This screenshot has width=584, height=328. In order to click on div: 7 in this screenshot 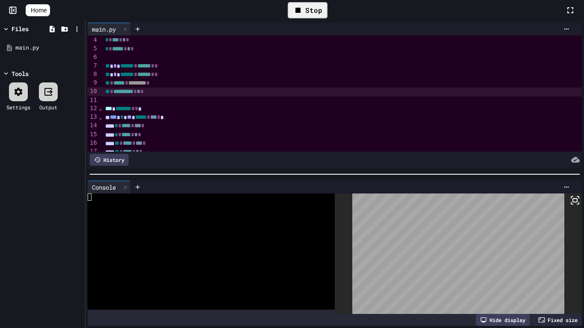, I will do `click(93, 66)`.